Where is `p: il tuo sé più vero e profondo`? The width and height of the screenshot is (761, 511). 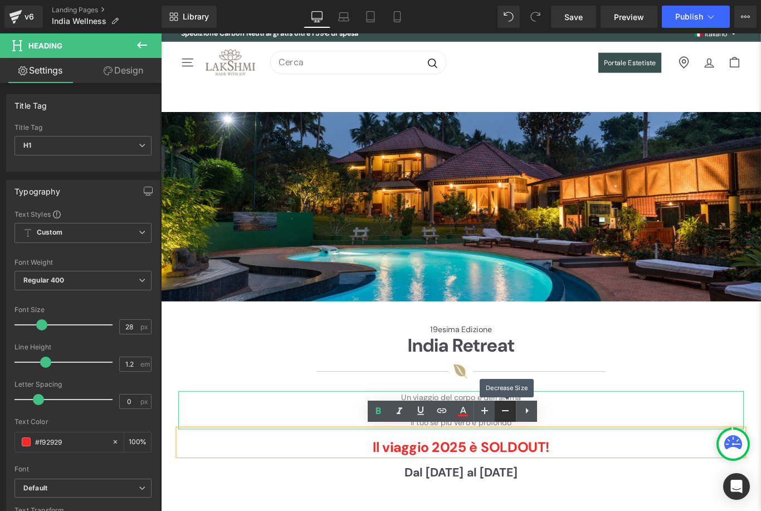
p: il tuo sé più vero e profondo is located at coordinates (337, 437).